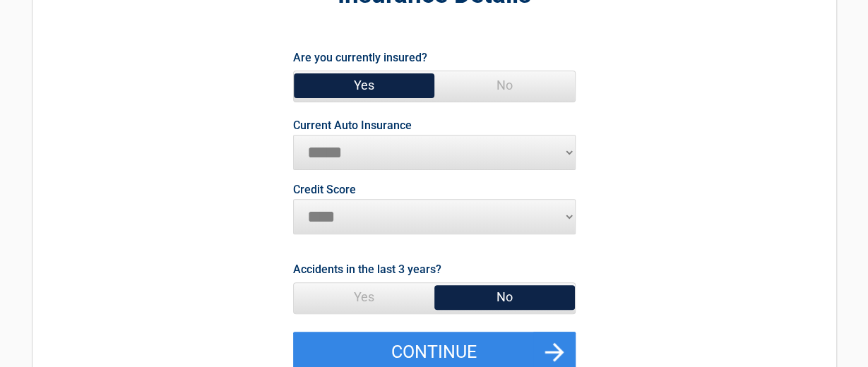 This screenshot has height=367, width=868. Describe the element at coordinates (324, 190) in the screenshot. I see `label: Credit Score` at that location.